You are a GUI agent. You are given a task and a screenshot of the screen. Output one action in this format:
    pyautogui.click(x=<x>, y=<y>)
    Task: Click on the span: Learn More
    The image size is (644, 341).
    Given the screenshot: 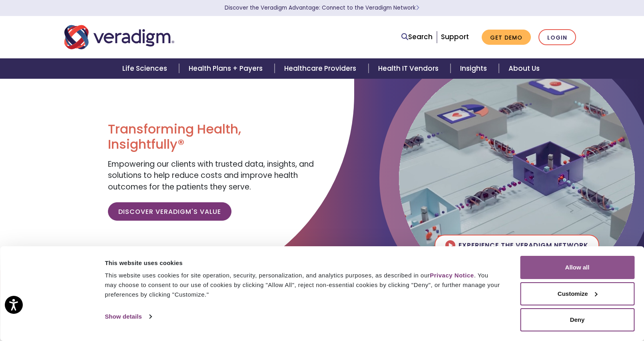 What is the action you would take?
    pyautogui.click(x=417, y=8)
    